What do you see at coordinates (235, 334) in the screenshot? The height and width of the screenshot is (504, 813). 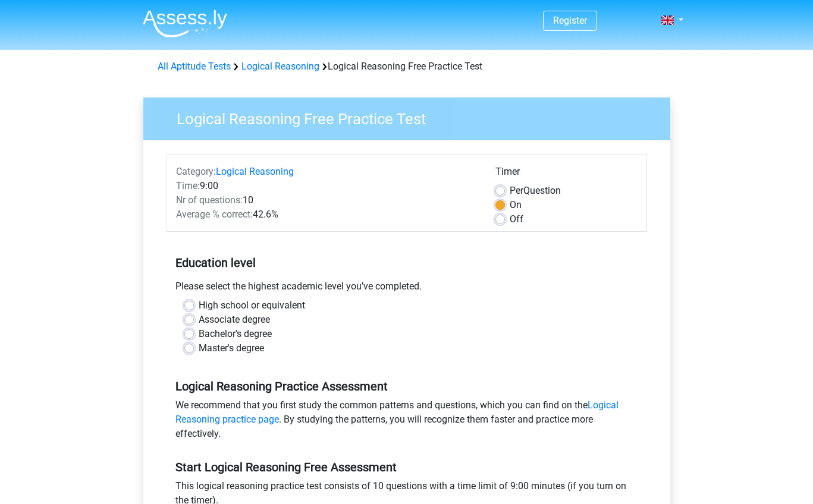 I see `label: Bachelor's degree` at bounding box center [235, 334].